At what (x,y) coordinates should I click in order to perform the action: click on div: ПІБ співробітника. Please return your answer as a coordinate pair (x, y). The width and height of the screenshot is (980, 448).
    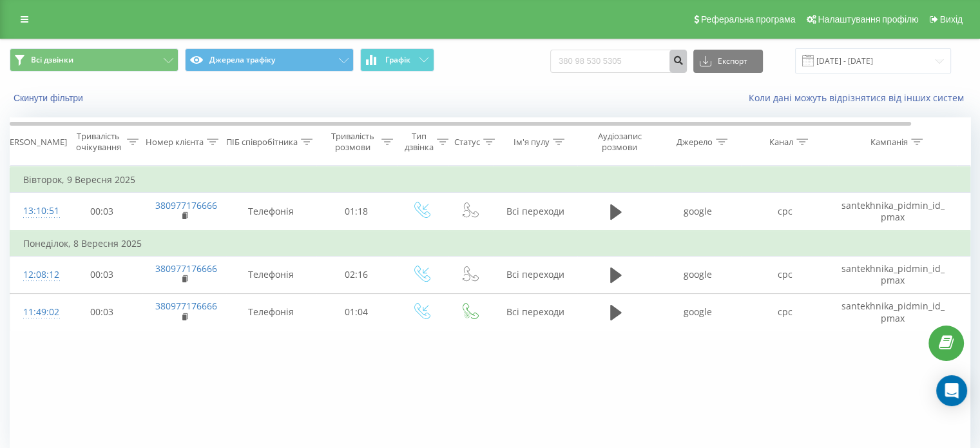
    Looking at the image, I should click on (262, 142).